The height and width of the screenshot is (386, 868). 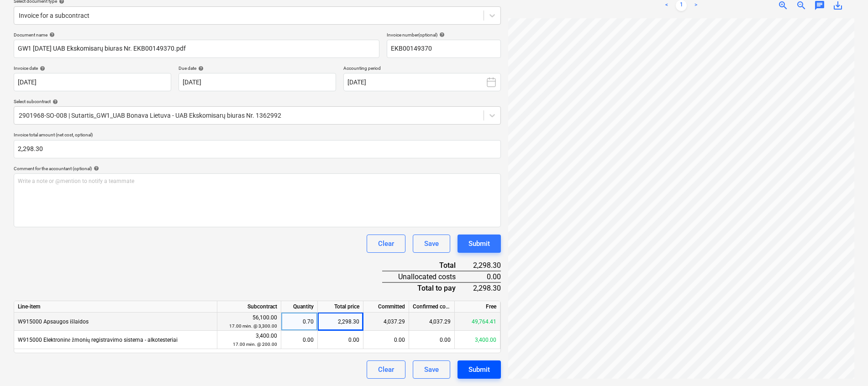 I want to click on div: Subcontract, so click(x=249, y=307).